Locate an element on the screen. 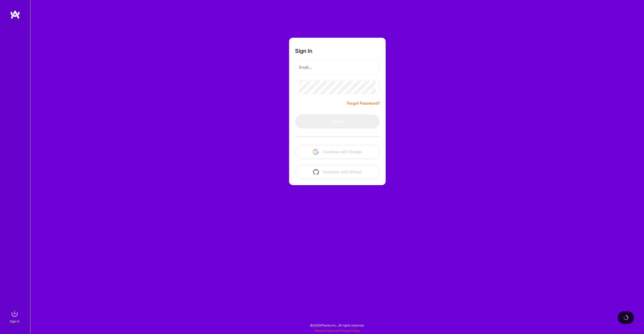 This screenshot has width=644, height=334. img: loading is located at coordinates (626, 318).